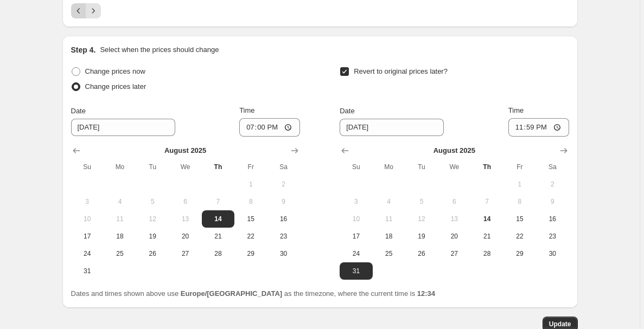 The height and width of the screenshot is (329, 644). I want to click on b: 12:34, so click(426, 293).